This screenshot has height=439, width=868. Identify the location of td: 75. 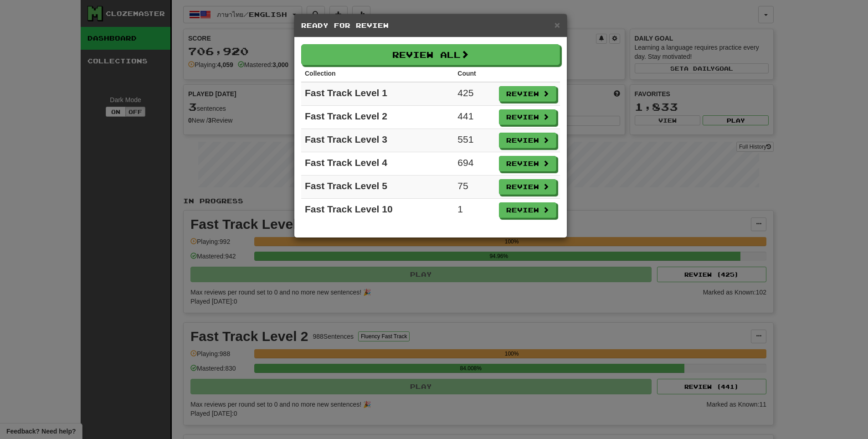
(474, 187).